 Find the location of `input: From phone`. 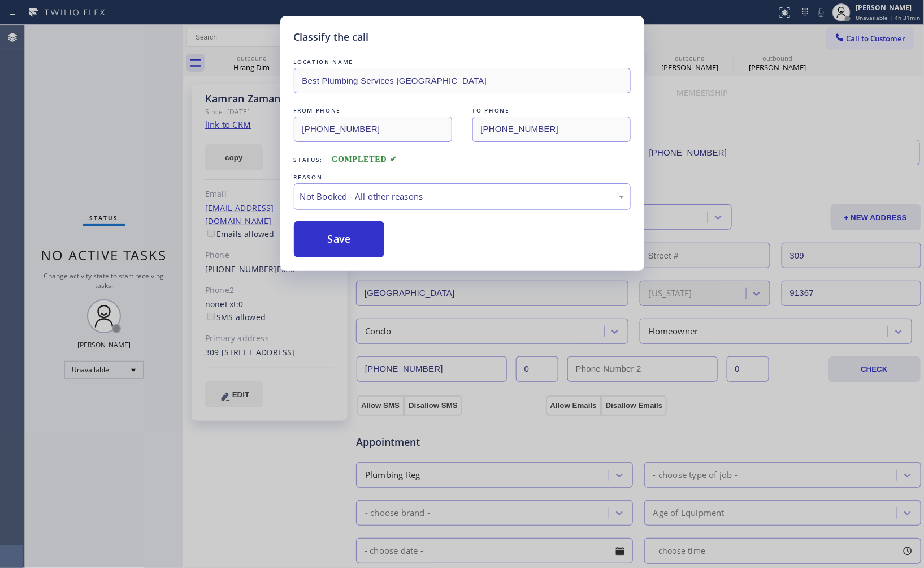

input: From phone is located at coordinates (373, 129).